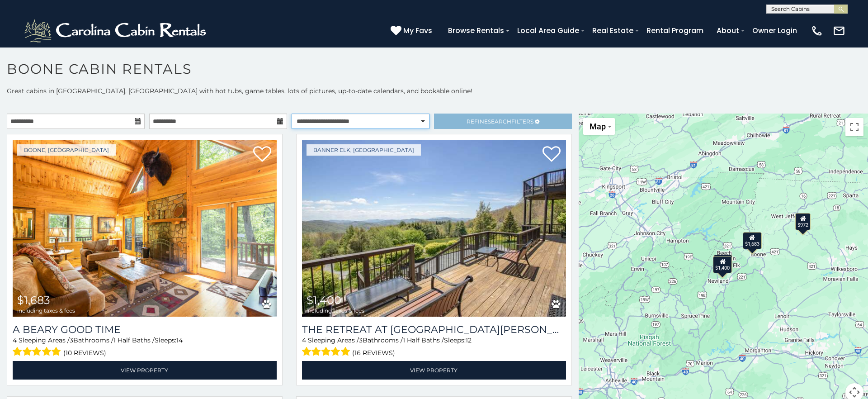 This screenshot has width=868, height=399. Describe the element at coordinates (116, 31) in the screenshot. I see `img: White-1-2.png` at that location.